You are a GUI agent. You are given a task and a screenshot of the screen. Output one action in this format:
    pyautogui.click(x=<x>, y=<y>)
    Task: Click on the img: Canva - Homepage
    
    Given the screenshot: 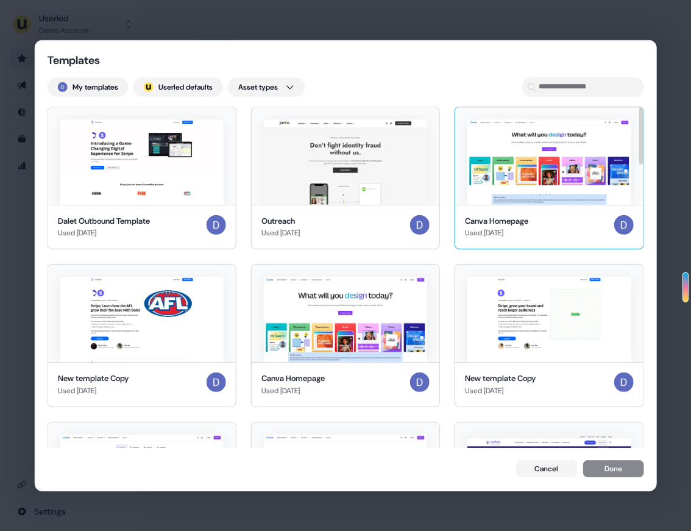 What is the action you would take?
    pyautogui.click(x=142, y=476)
    